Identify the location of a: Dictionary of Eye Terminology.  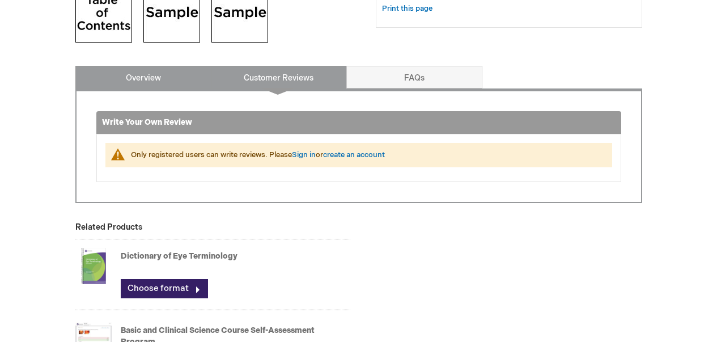
(179, 256).